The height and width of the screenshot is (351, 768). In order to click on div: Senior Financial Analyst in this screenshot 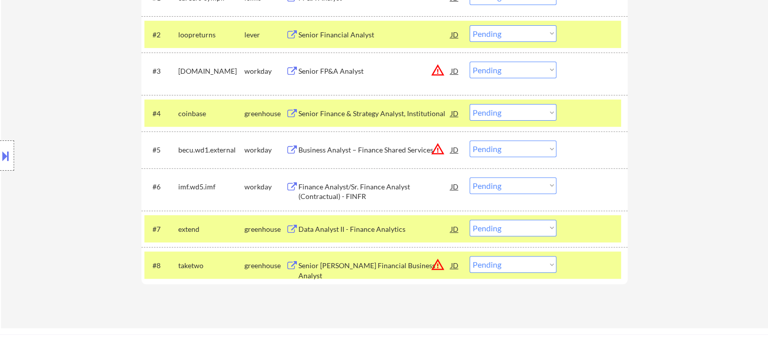, I will do `click(374, 35)`.